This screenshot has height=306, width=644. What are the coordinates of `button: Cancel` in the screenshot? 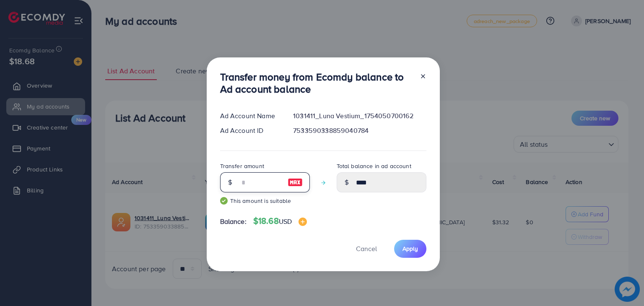 It's located at (367, 249).